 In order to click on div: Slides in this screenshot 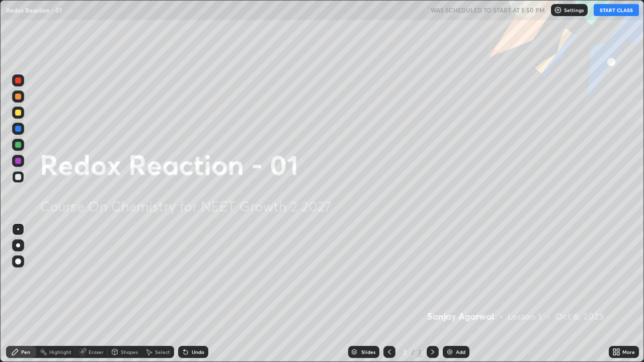, I will do `click(368, 352)`.